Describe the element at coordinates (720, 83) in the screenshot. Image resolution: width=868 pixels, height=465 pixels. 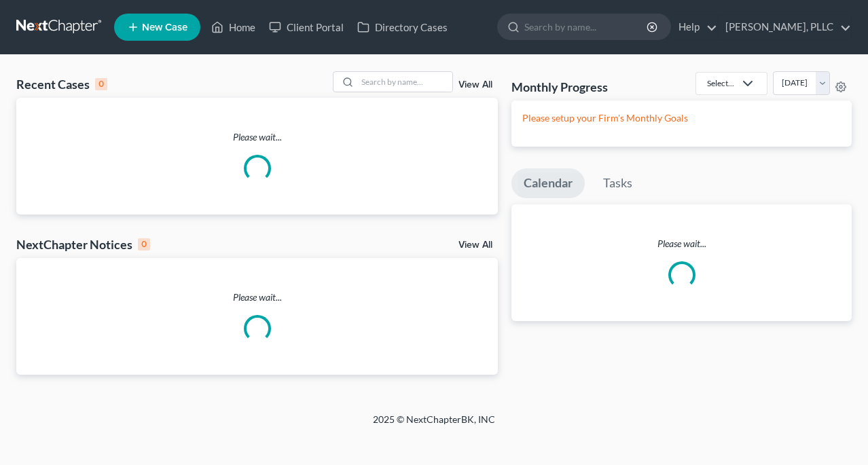
I see `div: Select...` at that location.